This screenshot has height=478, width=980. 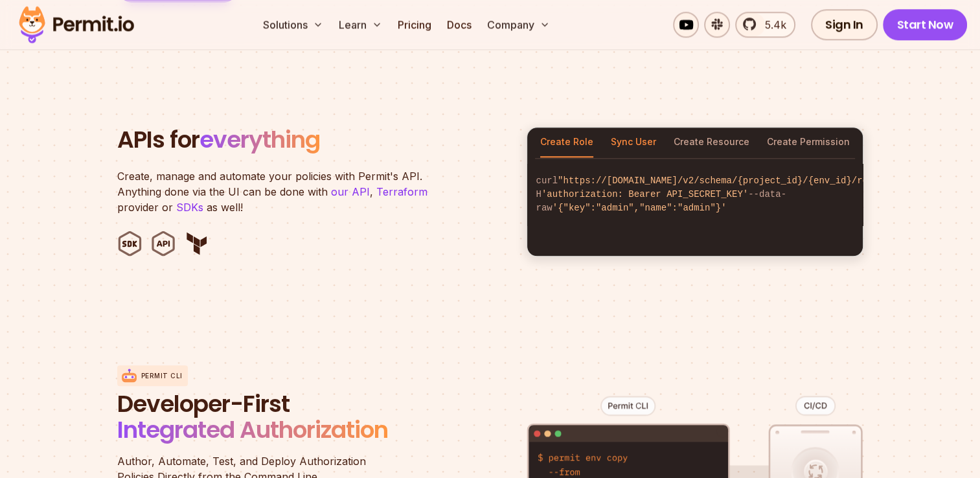 I want to click on button: Learn, so click(x=360, y=25).